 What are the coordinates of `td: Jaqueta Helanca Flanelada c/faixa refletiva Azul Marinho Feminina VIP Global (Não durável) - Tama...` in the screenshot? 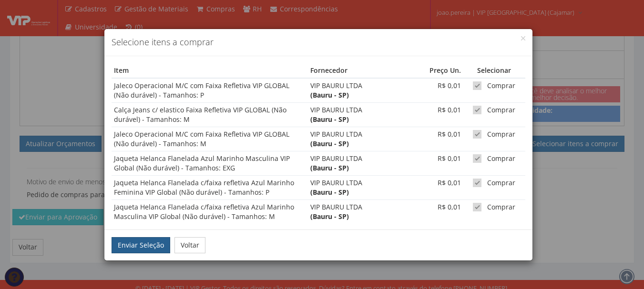 It's located at (210, 187).